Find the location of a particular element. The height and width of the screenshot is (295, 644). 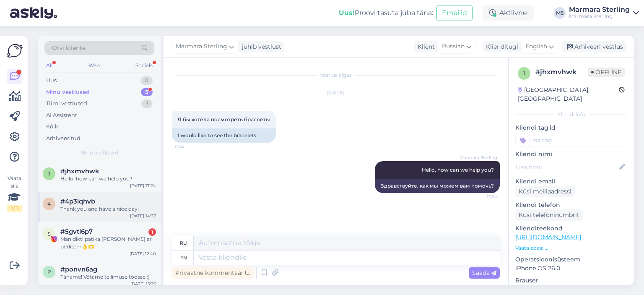

span: Hello, how can we help you? is located at coordinates (458, 170).